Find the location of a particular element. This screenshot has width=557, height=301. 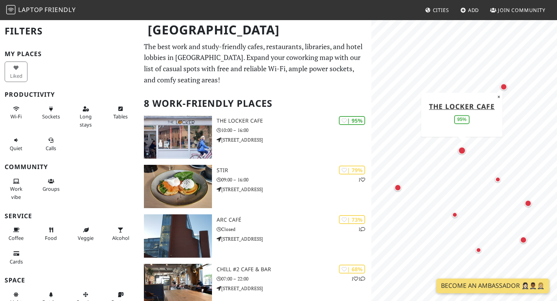

button: Sockets is located at coordinates (51, 113).